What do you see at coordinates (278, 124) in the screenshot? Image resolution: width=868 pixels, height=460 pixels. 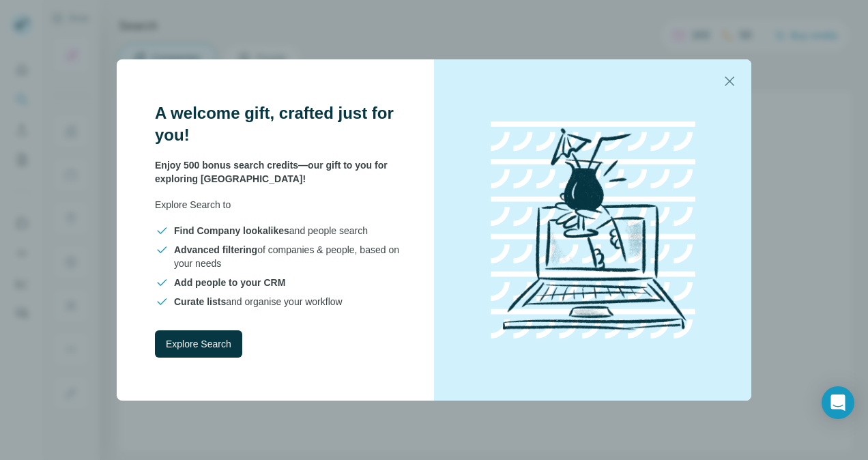 I see `h3: A welcome gift, crafted just for you!` at bounding box center [278, 124].